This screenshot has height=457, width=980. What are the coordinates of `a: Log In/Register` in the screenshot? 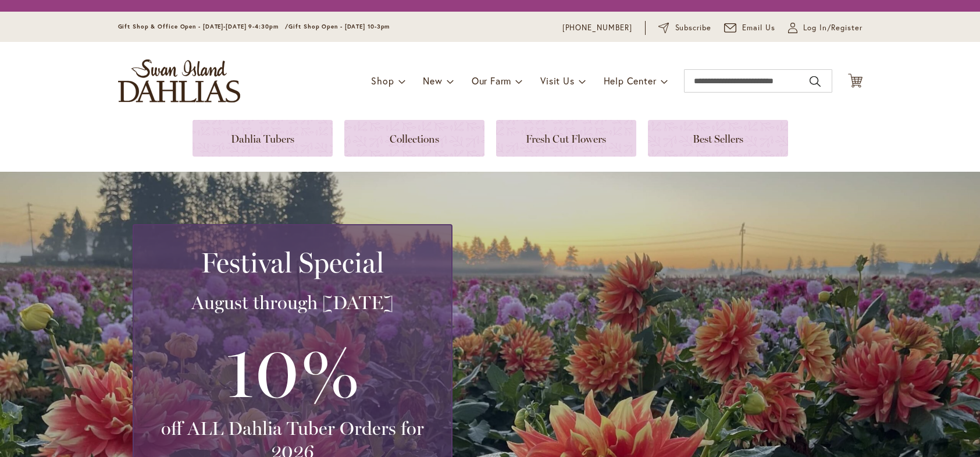 It's located at (826, 28).